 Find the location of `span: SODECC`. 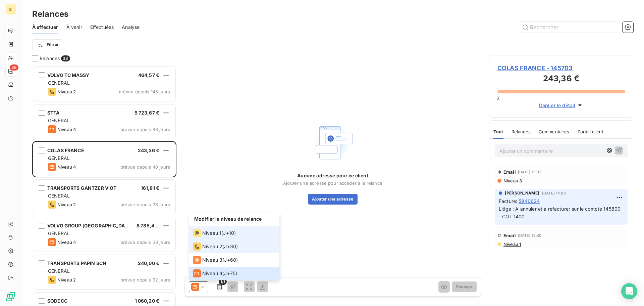

span: SODECC is located at coordinates (57, 300).